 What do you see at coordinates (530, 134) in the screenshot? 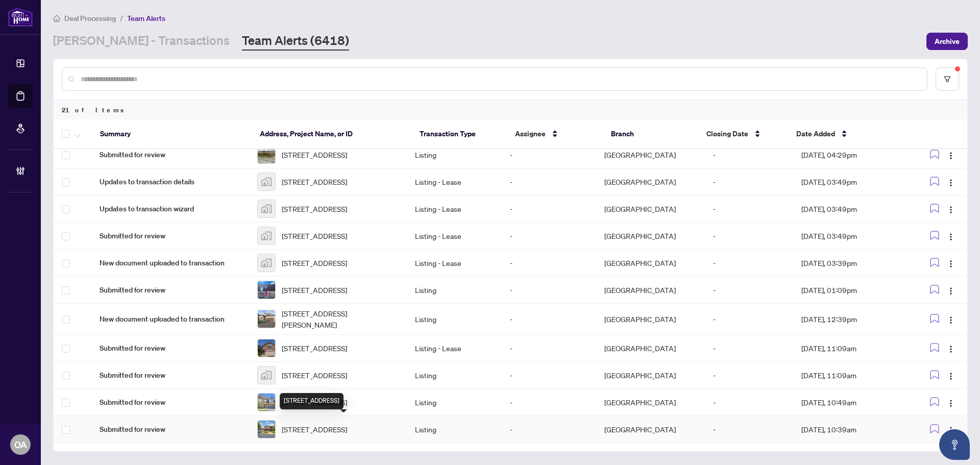
I see `span: Assignee` at bounding box center [530, 134].